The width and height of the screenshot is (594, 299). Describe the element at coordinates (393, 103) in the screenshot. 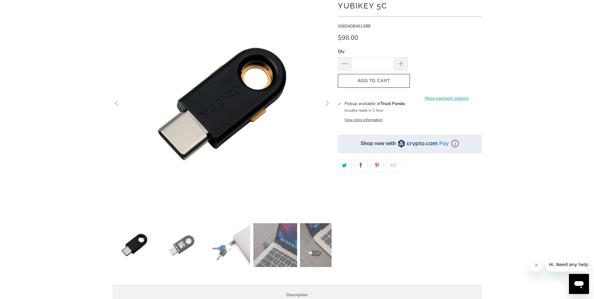

I see `b: Trust Panda` at that location.